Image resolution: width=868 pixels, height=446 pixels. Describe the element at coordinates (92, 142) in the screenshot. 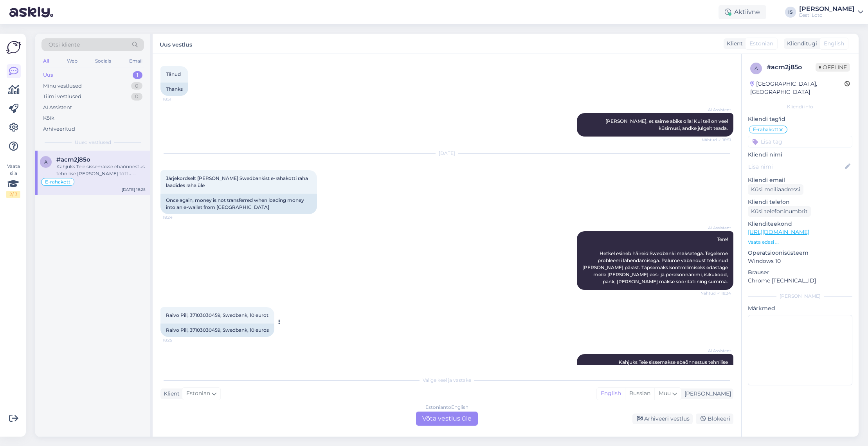

I see `span: Uued vestlused` at that location.